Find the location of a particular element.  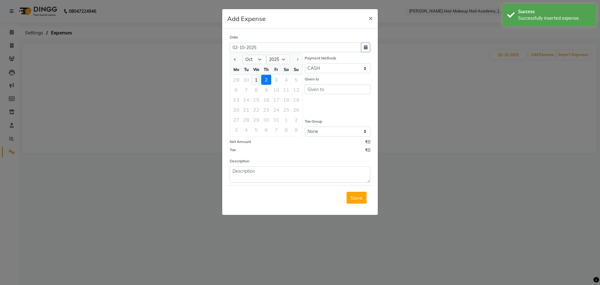

div: Success is located at coordinates (554, 12).